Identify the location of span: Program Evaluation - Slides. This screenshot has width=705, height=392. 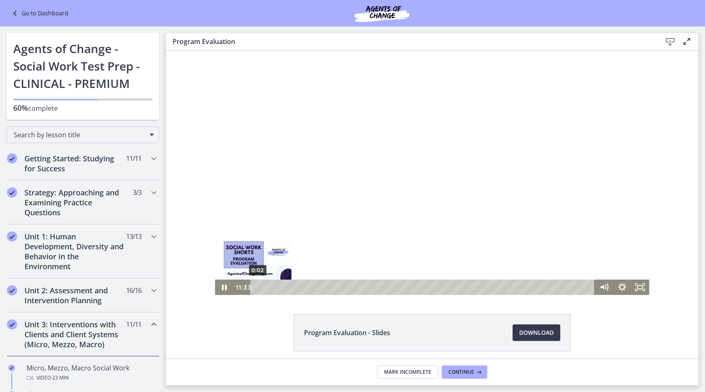
(347, 333).